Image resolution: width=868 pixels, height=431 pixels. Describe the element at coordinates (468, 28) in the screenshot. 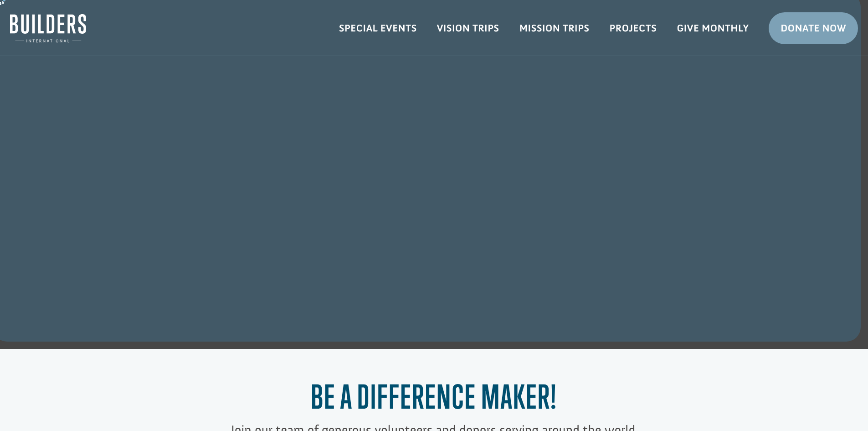

I see `a: Vision Trips` at that location.